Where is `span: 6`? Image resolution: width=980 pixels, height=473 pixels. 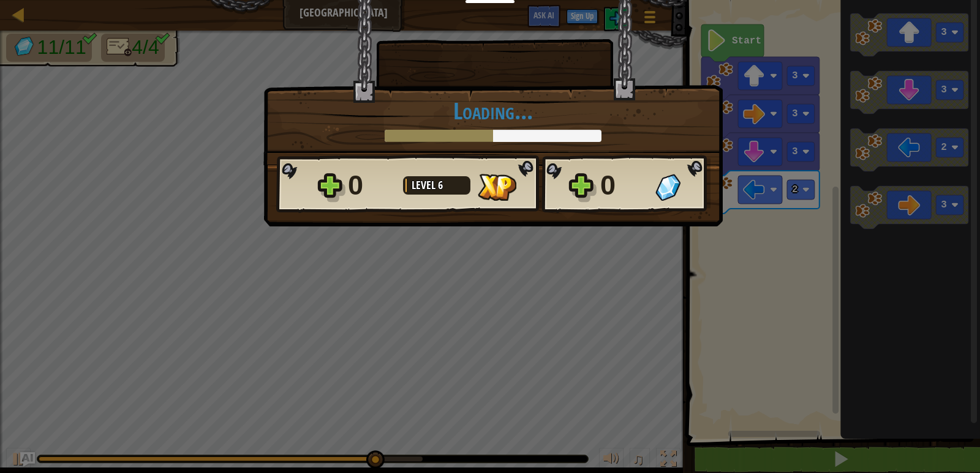 span: 6 is located at coordinates (440, 185).